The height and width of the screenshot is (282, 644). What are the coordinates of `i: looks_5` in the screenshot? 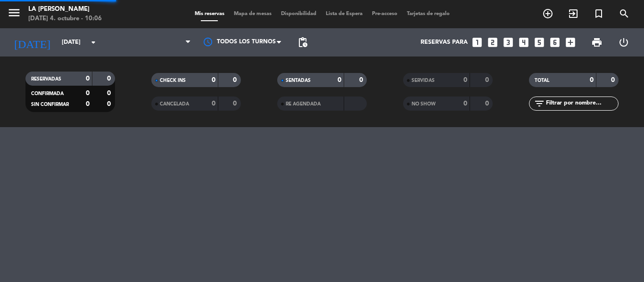 It's located at (539, 43).